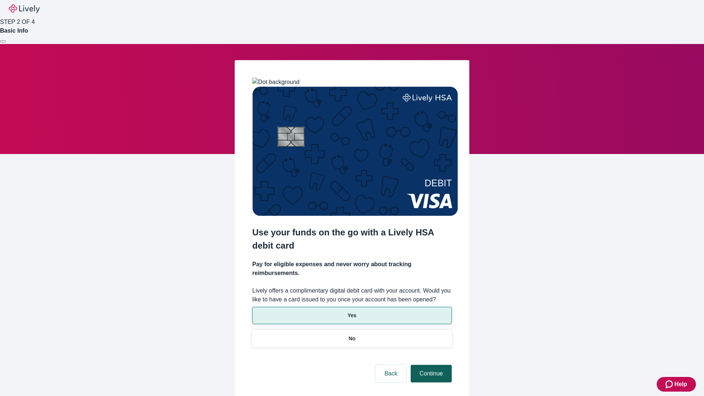 The height and width of the screenshot is (396, 704). I want to click on button: Continue, so click(431, 374).